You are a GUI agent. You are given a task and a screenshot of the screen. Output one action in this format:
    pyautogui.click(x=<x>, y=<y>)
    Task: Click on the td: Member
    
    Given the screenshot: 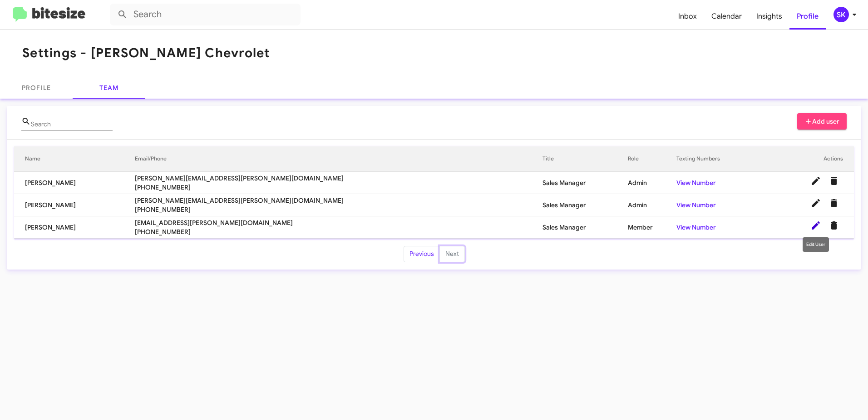 What is the action you would take?
    pyautogui.click(x=652, y=227)
    